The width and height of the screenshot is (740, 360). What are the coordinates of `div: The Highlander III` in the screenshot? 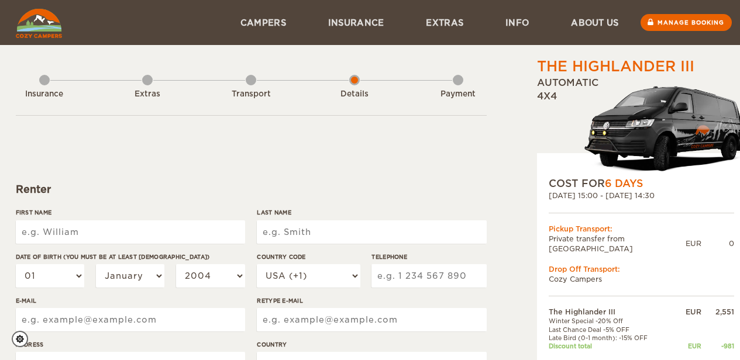 It's located at (615, 67).